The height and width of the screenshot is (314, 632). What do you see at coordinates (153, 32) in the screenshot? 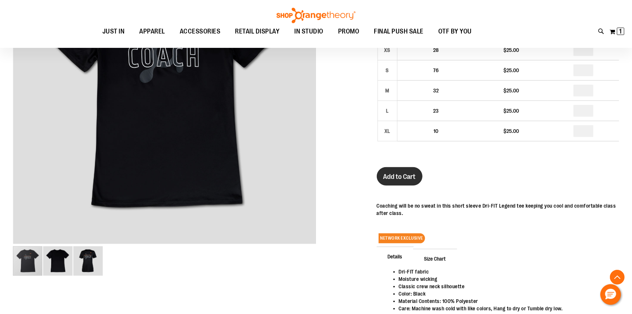
I see `a: APPAREL` at bounding box center [153, 32].